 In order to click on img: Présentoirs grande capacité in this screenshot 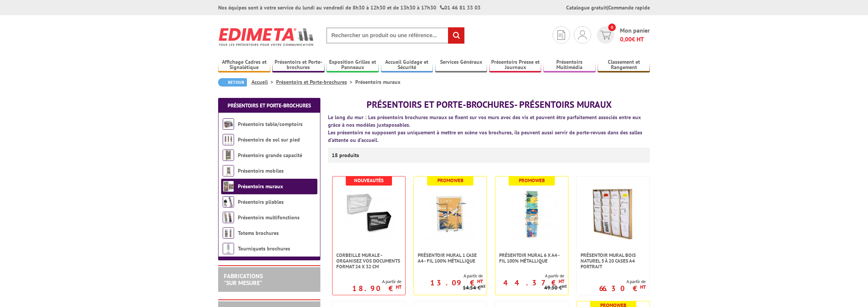, I will do `click(228, 155)`.